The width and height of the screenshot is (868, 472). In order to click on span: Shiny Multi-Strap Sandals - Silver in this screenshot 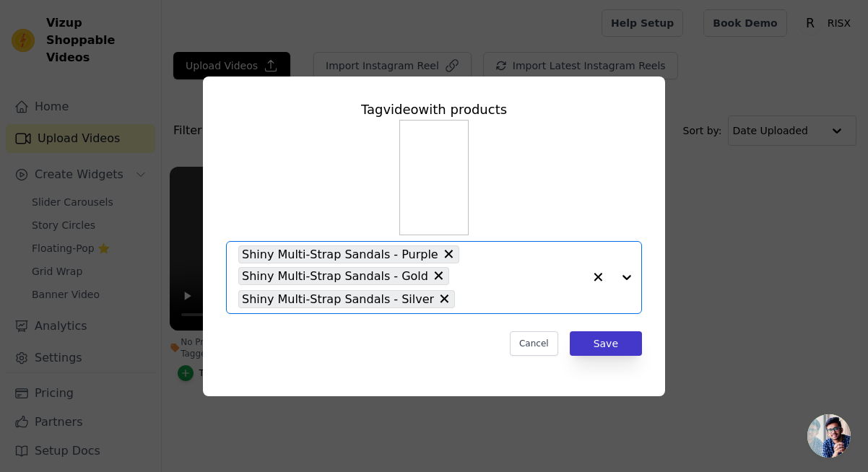, I will do `click(338, 299)`.